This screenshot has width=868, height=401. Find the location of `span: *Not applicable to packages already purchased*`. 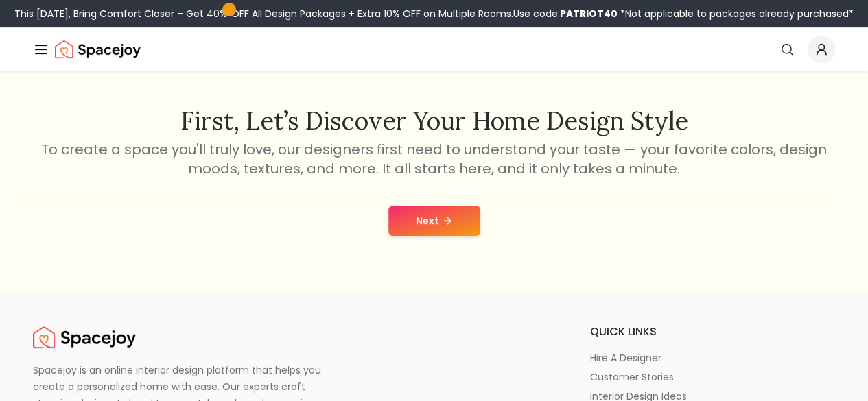

span: *Not applicable to packages already purchased* is located at coordinates (735, 13).